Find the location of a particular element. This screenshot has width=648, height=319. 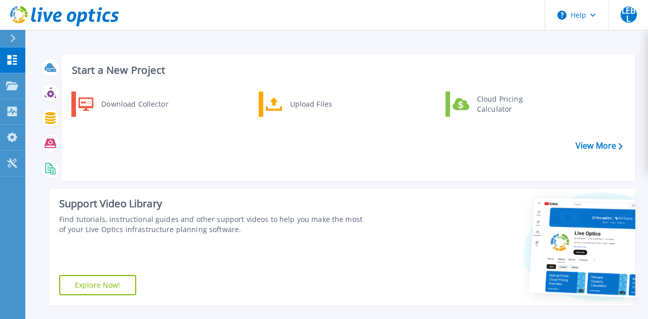

a: Download Collector is located at coordinates (123, 104).